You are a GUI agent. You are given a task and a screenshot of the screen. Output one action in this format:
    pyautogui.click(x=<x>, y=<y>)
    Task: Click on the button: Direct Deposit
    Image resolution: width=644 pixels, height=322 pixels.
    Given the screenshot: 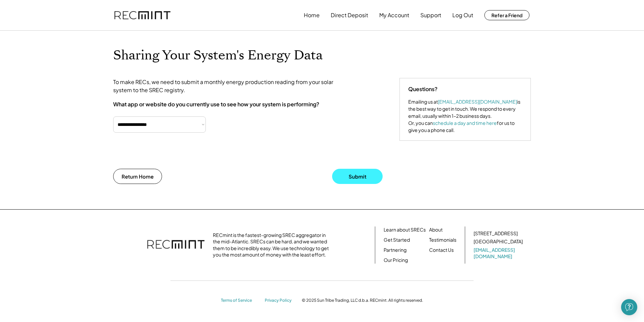 What is the action you would take?
    pyautogui.click(x=349, y=15)
    